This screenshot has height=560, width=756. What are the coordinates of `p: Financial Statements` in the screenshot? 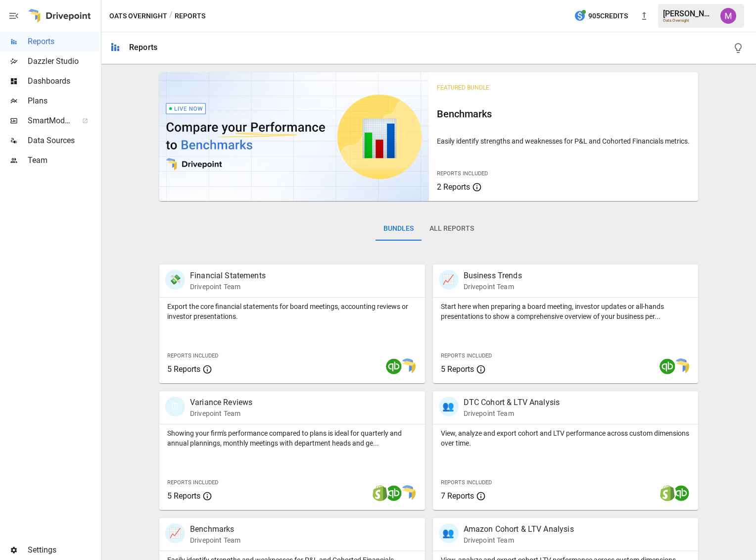 It's located at (227, 276).